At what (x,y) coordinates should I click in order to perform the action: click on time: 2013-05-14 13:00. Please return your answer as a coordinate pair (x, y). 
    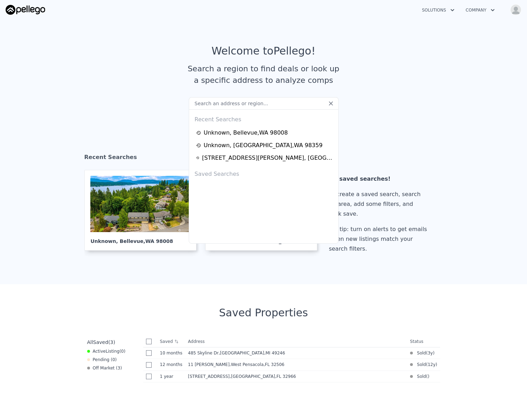
    Looking at the image, I should click on (431, 365).